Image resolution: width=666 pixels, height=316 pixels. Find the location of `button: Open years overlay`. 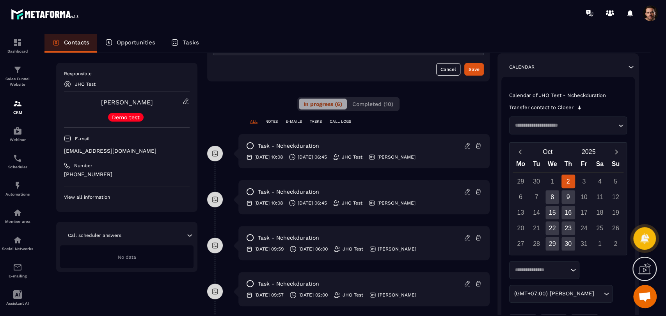

button: Open years overlay is located at coordinates (588, 152).